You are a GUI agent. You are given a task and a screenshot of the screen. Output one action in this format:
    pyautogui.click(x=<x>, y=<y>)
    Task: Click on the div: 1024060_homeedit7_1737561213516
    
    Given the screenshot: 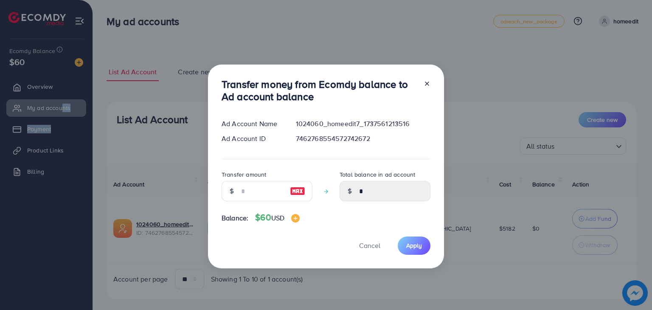 What is the action you would take?
    pyautogui.click(x=363, y=124)
    